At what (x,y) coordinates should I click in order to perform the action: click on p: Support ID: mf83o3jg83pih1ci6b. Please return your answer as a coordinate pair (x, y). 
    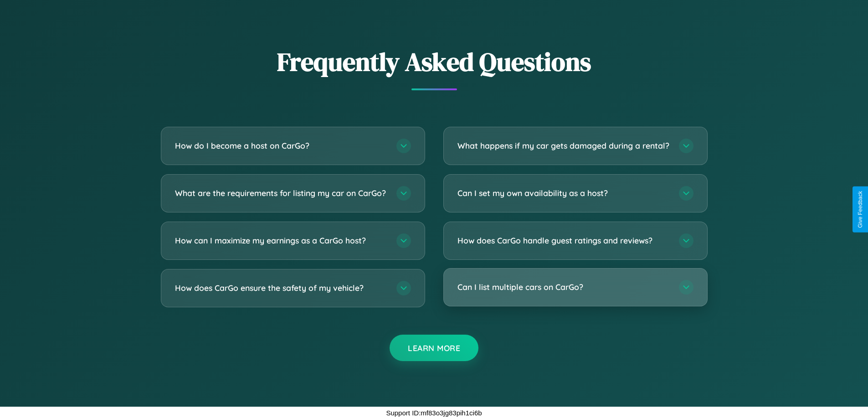
    Looking at the image, I should click on (434, 413).